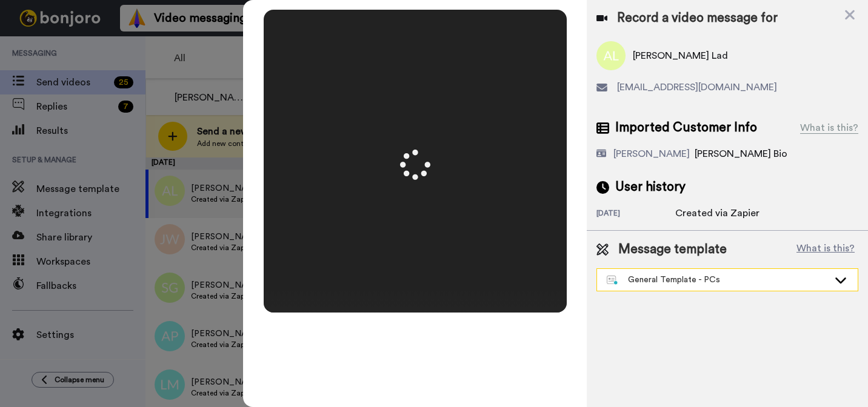 This screenshot has width=868, height=407. What do you see at coordinates (718, 280) in the screenshot?
I see `div: General Template - PCs` at bounding box center [718, 280].